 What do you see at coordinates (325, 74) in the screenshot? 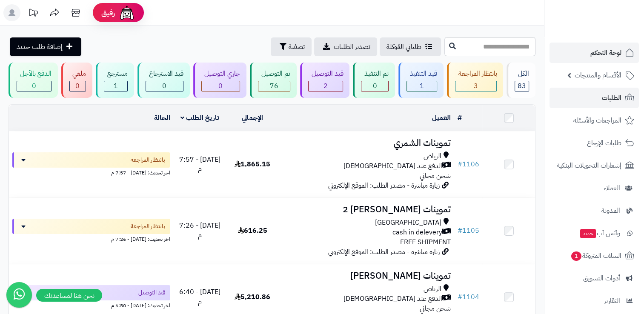
I see `div: قيد التوصيل` at bounding box center [325, 74].